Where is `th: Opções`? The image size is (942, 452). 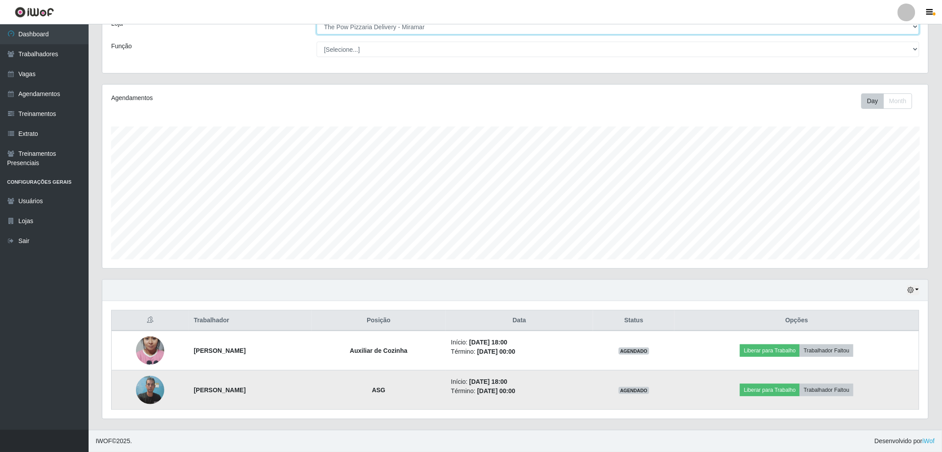 th: Opções is located at coordinates (797, 321).